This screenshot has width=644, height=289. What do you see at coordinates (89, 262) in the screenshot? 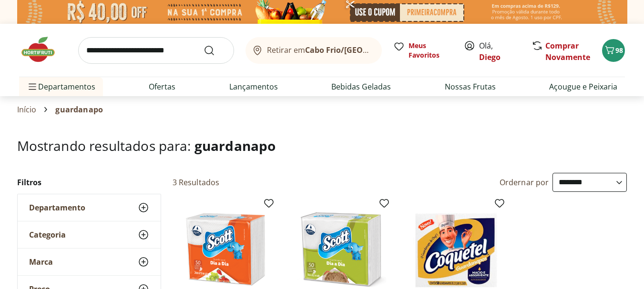
I see `button: Marca` at bounding box center [89, 262].